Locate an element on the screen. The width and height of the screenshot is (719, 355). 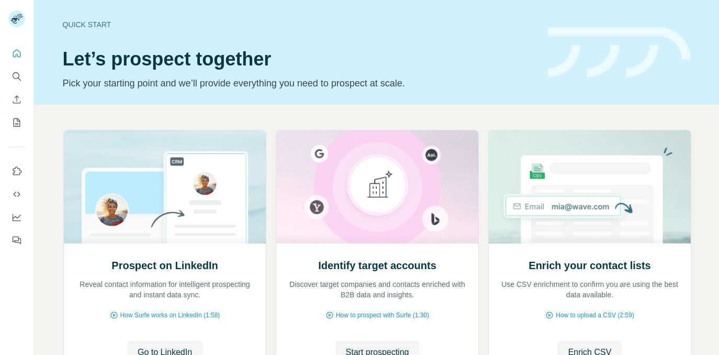
button: My lists is located at coordinates (17, 122).